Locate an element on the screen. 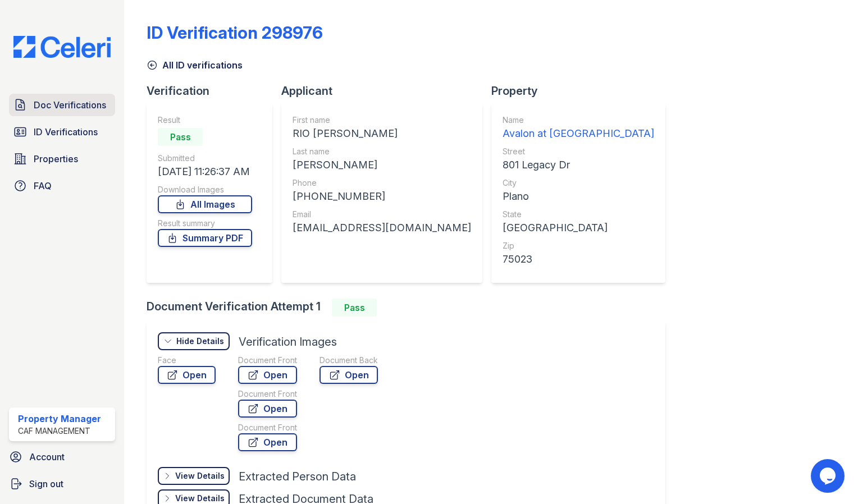 This screenshot has height=504, width=858. div: Property is located at coordinates (583, 91).